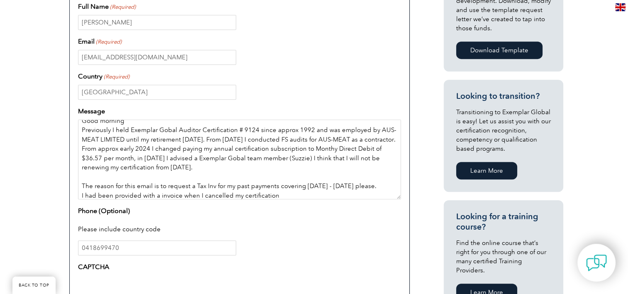  I want to click on a: Learn More, so click(486, 171).